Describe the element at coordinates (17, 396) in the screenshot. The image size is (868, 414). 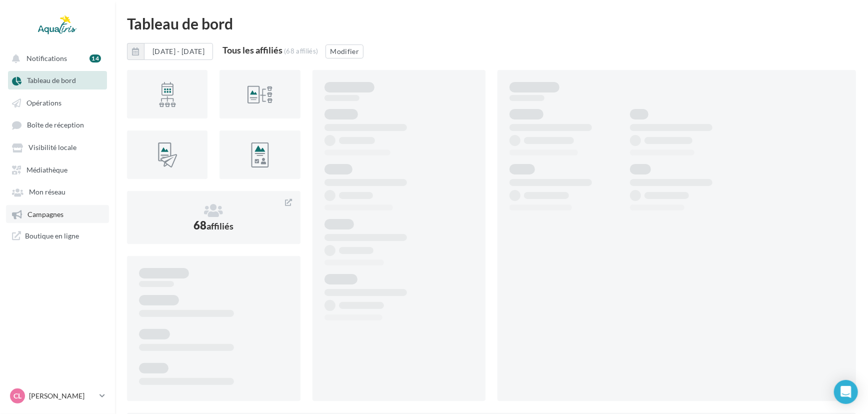
I see `span: CL` at that location.